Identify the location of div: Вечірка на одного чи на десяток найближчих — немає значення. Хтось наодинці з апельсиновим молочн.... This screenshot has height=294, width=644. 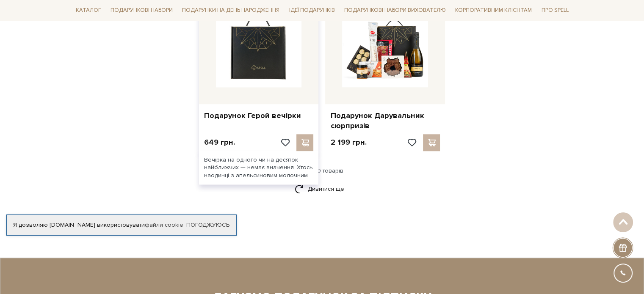
(259, 167).